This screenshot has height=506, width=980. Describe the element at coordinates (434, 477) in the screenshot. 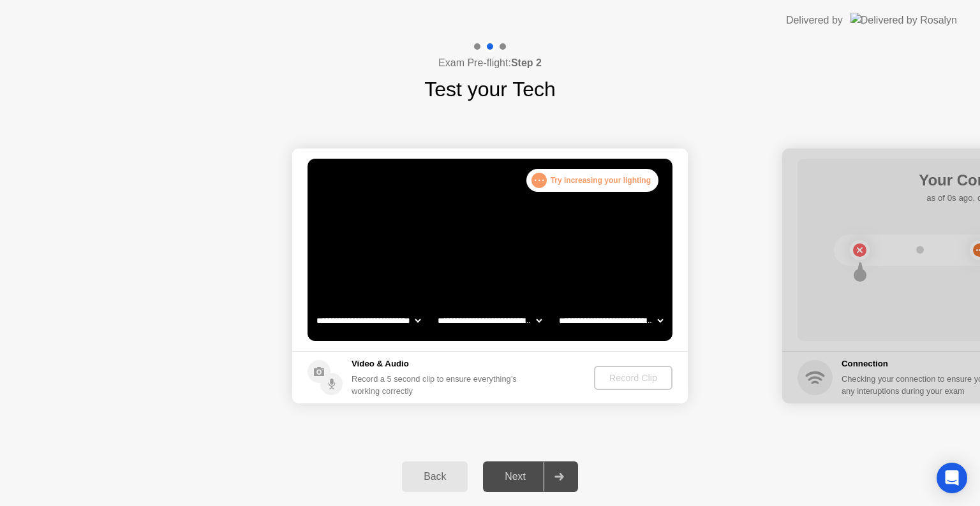

I see `div: Back` at that location.